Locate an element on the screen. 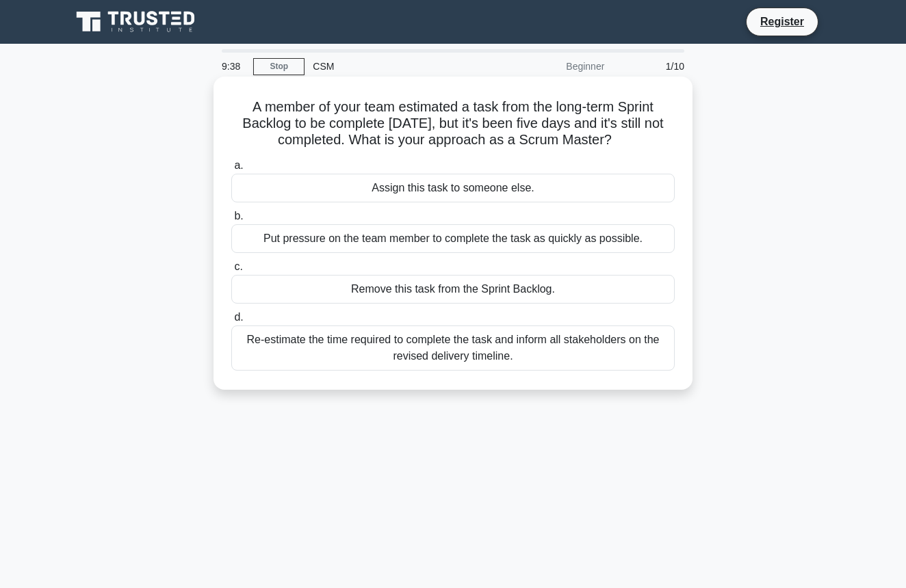  div: Beginner is located at coordinates (552, 66).